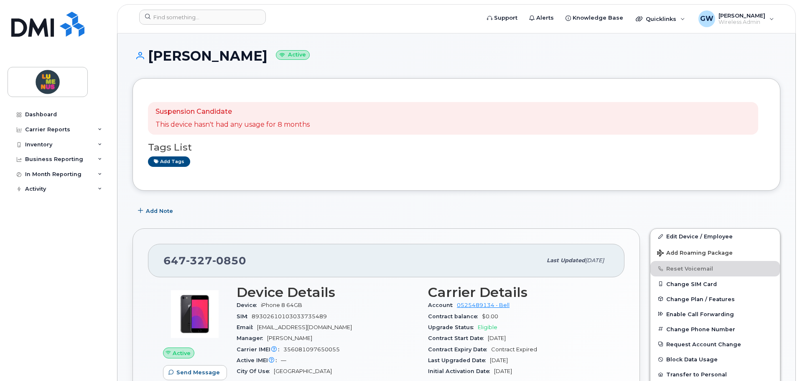 The image size is (800, 381). Describe the element at coordinates (487, 327) in the screenshot. I see `span: Eligible` at that location.